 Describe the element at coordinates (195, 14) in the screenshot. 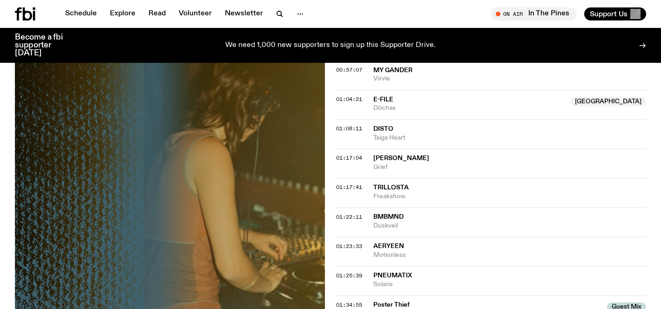

I see `a: Volunteer` at that location.